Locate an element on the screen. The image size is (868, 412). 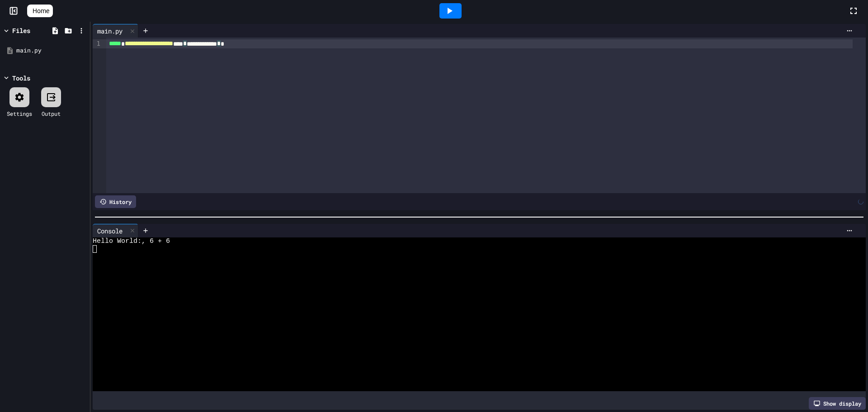
div: Files is located at coordinates (22, 30).